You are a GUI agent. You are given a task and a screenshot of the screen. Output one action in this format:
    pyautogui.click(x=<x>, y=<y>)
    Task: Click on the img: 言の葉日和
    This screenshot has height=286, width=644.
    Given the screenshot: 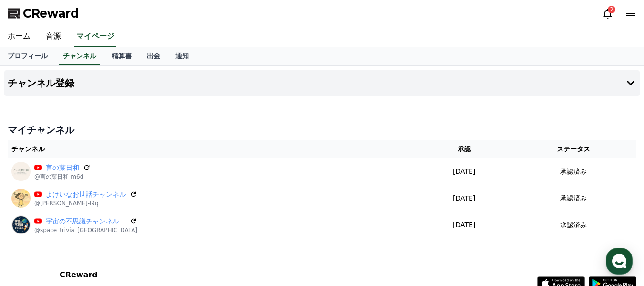 What is the action you would take?
    pyautogui.click(x=21, y=171)
    